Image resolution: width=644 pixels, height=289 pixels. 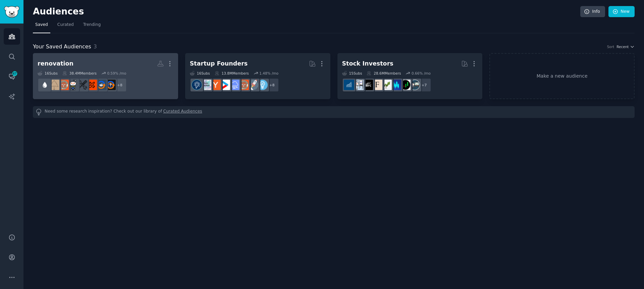 What do you see at coordinates (73, 85) in the screenshot?
I see `img: DIY` at bounding box center [73, 85].